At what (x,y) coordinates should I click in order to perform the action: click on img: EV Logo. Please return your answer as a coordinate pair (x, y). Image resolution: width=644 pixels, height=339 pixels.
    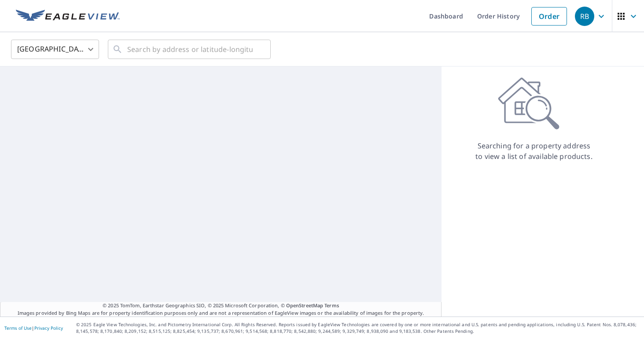
    Looking at the image, I should click on (68, 17).